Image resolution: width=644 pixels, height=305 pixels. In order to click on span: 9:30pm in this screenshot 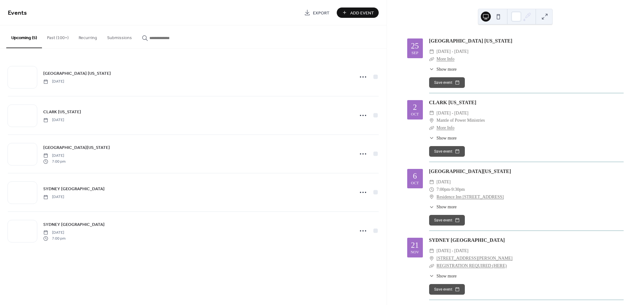, I will do `click(458, 190)`.